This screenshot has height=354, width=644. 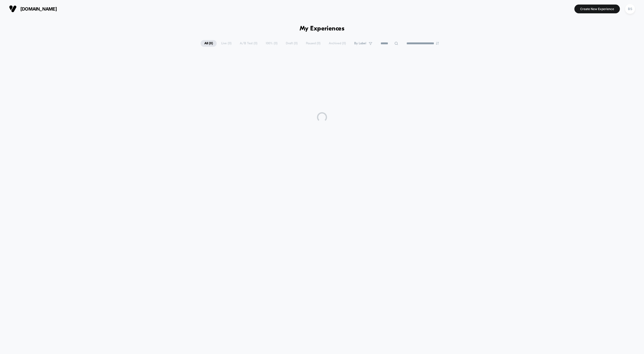 I want to click on button: Create New Experience, so click(x=597, y=9).